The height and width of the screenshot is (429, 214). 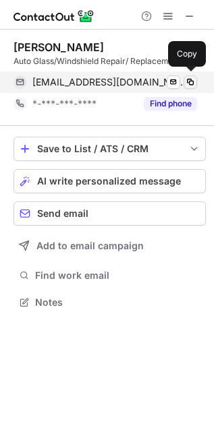 I want to click on span: Add to email campaign, so click(x=90, y=246).